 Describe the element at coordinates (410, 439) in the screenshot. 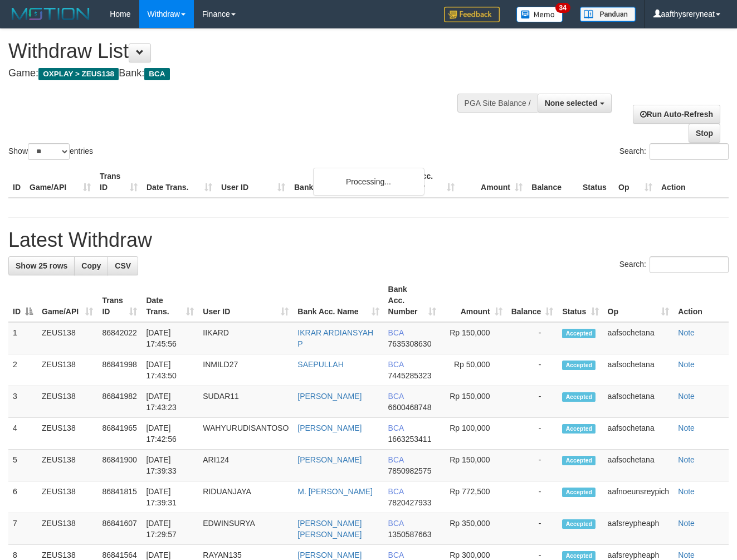

I see `span: Copy 1663253411 to clipboard` at that location.